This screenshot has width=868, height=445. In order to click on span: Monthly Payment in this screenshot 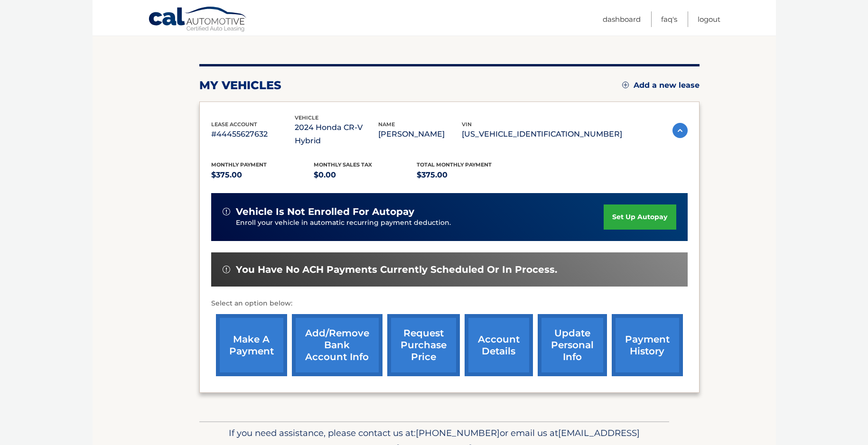, I will do `click(239, 165)`.